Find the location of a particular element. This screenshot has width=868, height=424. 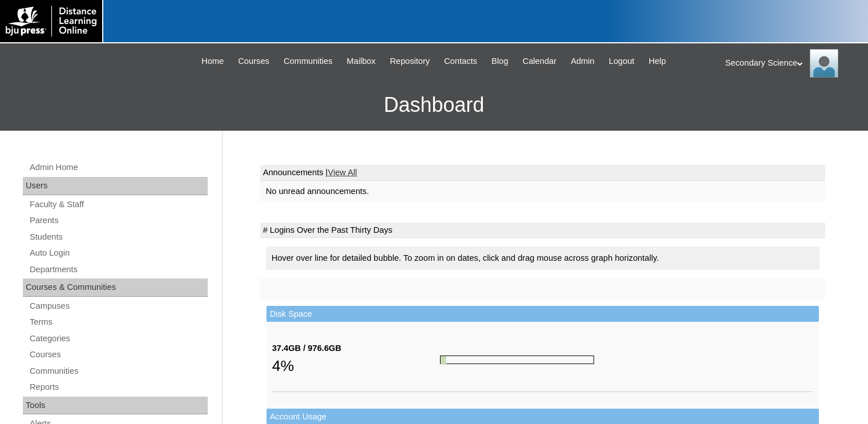

a: Contacts is located at coordinates (460, 61).